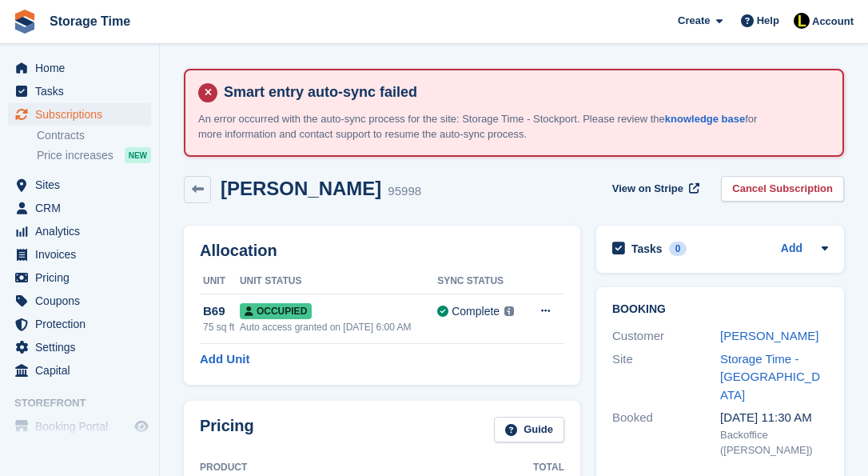 The image size is (868, 476). Describe the element at coordinates (769, 21) in the screenshot. I see `span: Help` at that location.